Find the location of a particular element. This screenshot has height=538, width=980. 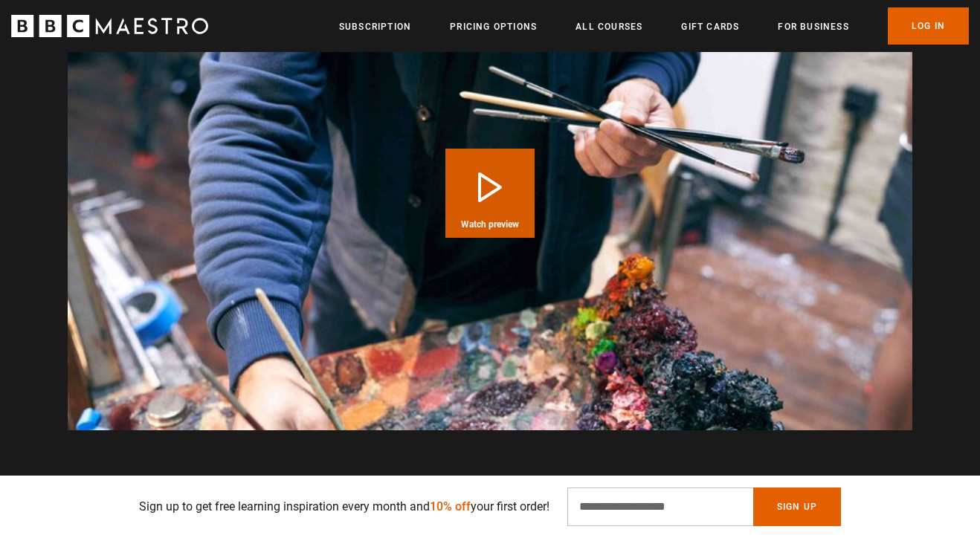

a: BBC Maestro is located at coordinates (109, 26).